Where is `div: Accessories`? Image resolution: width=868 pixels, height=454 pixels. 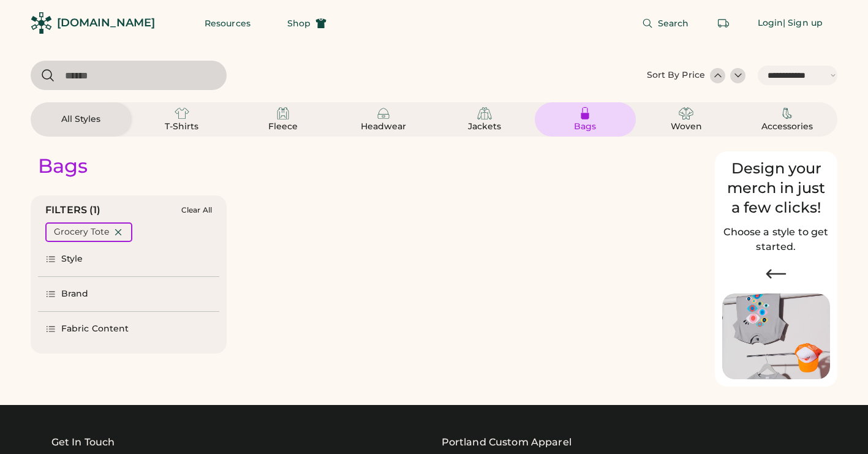
div: Accessories is located at coordinates (787, 127).